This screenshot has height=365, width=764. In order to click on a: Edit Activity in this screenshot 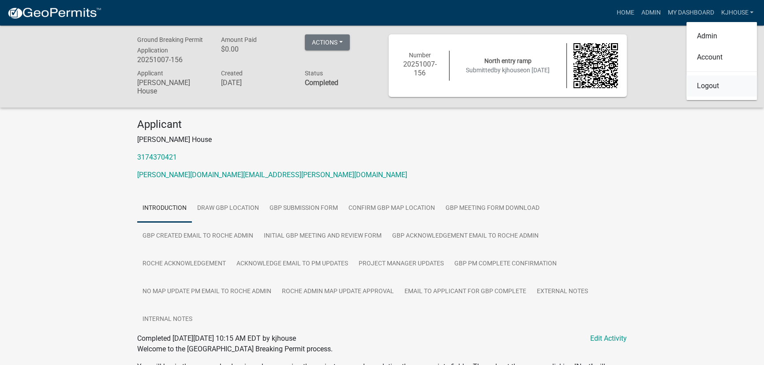, I will do `click(608, 339)`.